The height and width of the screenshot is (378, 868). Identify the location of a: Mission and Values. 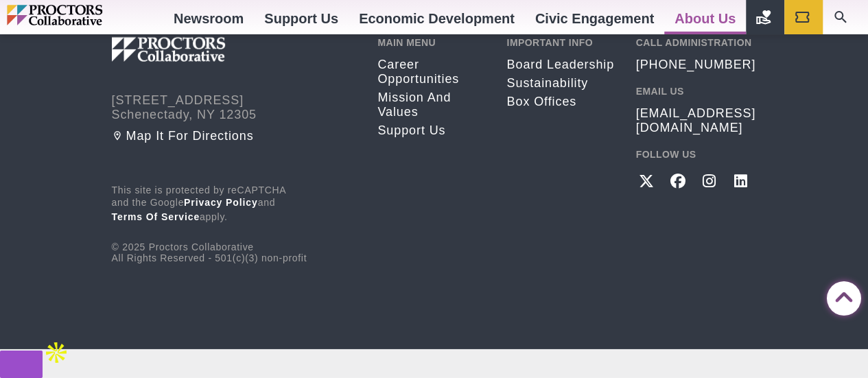
(431, 105).